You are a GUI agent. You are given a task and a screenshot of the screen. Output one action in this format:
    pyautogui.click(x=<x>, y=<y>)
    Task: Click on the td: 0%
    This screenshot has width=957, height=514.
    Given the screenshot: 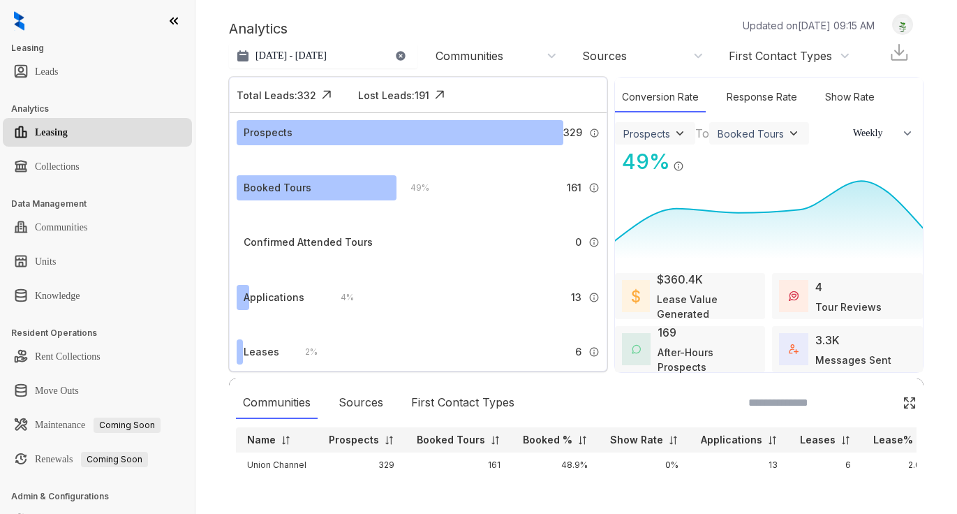 What is the action you would take?
    pyautogui.click(x=645, y=465)
    